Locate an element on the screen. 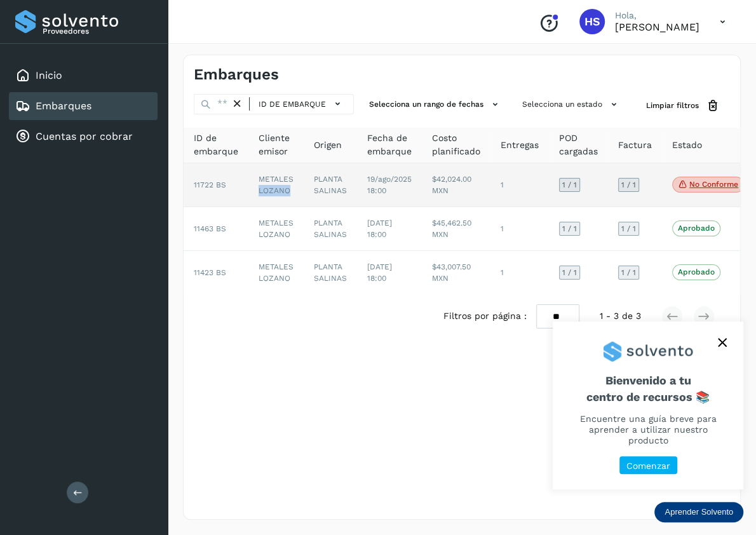 The height and width of the screenshot is (535, 756). td: $42,024.00 MXN is located at coordinates (457, 185).